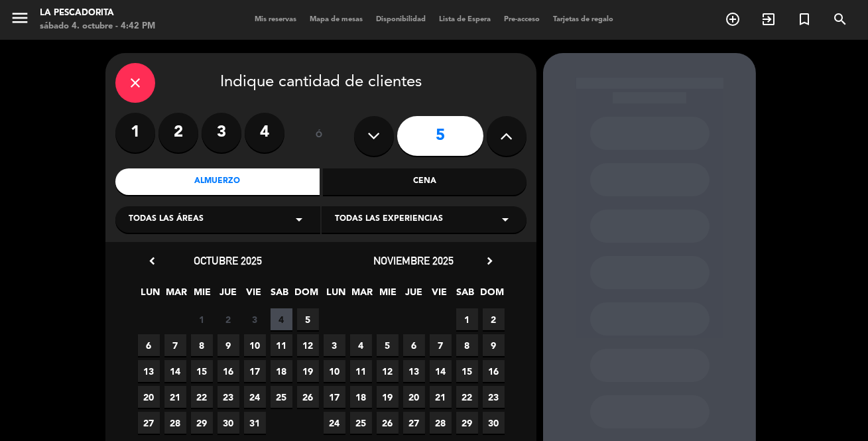 This screenshot has height=441, width=868. What do you see at coordinates (401, 19) in the screenshot?
I see `span: Disponibilidad` at bounding box center [401, 19].